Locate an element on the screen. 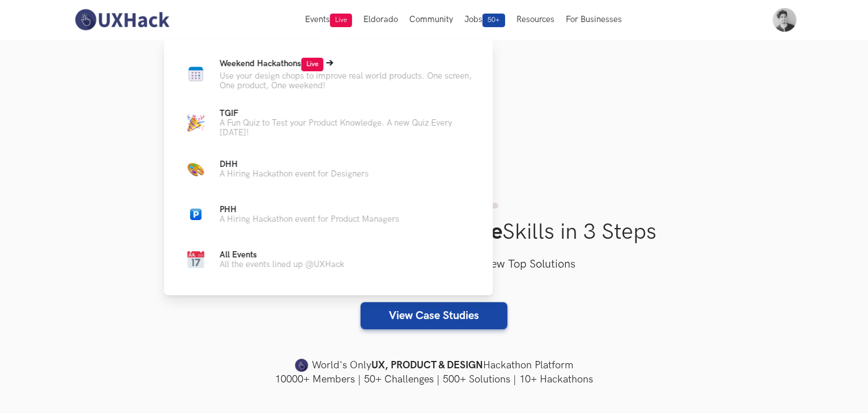  img: Your profile pic is located at coordinates (784, 20).